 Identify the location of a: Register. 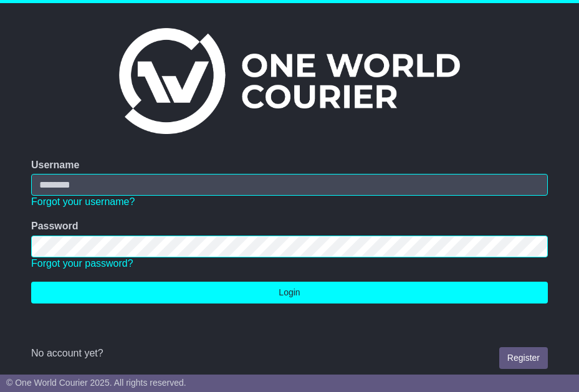
(523, 358).